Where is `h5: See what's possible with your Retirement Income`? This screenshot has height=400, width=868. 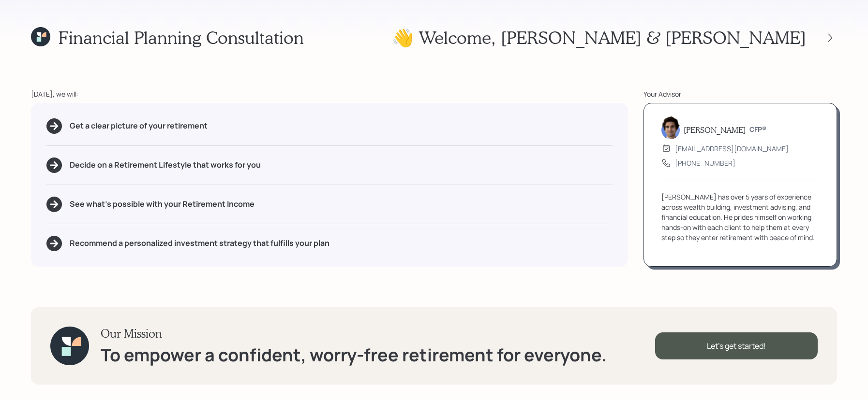 h5: See what's possible with your Retirement Income is located at coordinates (162, 204).